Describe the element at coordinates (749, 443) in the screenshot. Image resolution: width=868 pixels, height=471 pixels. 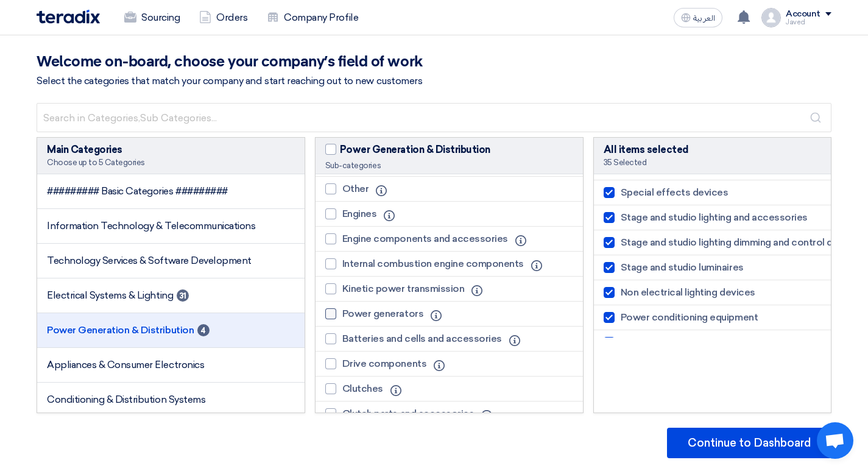
I see `button: Continue to Dashboard` at that location.